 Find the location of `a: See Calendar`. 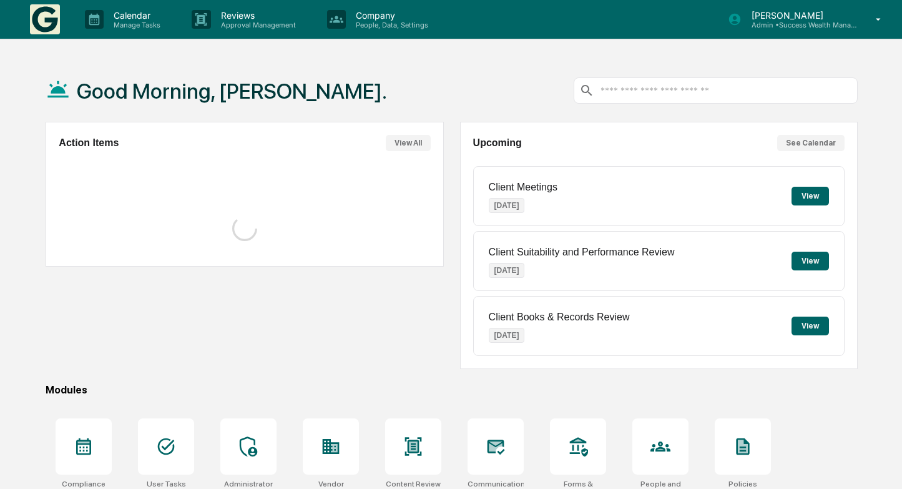

a: See Calendar is located at coordinates (811, 143).